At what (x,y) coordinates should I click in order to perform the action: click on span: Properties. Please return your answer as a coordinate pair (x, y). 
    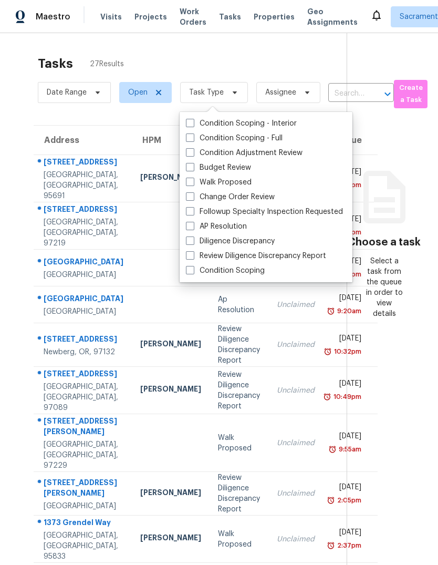
    Looking at the image, I should click on (274, 17).